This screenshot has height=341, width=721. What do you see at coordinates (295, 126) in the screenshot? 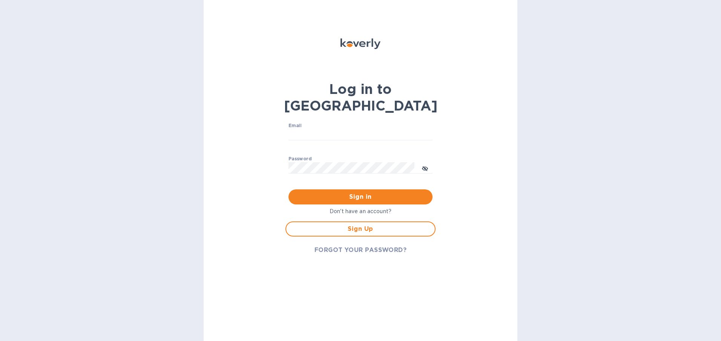
I see `label: Email` at bounding box center [295, 126].